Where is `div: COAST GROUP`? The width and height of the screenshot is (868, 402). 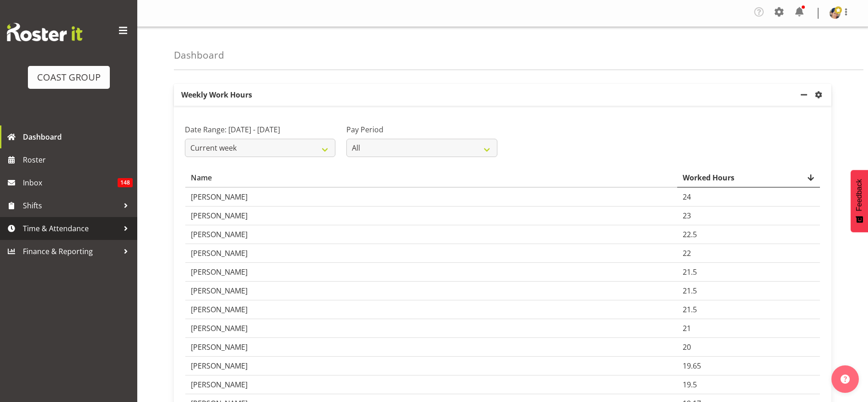 div: COAST GROUP is located at coordinates (68, 78).